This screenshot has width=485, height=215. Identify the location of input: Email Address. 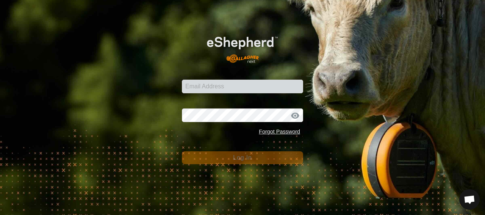
(243, 86).